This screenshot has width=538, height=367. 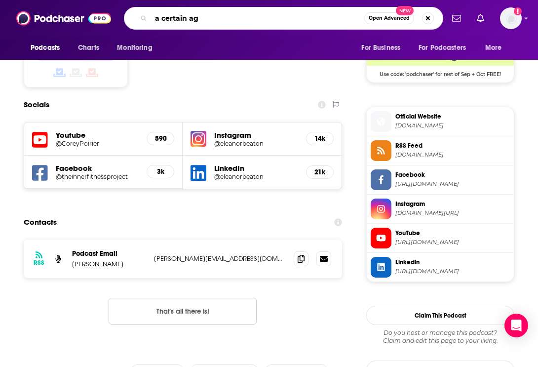 What do you see at coordinates (39, 263) in the screenshot?
I see `h3: RSS` at bounding box center [39, 263].